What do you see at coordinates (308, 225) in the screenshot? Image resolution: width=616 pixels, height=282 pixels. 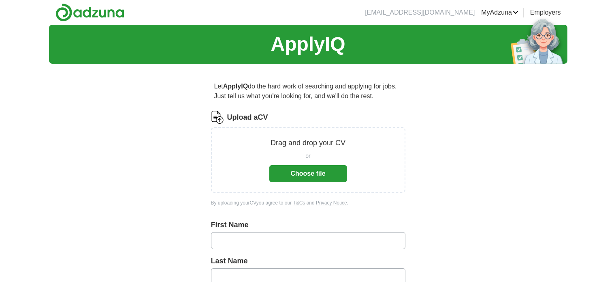 I see `label: First Name` at bounding box center [308, 225].